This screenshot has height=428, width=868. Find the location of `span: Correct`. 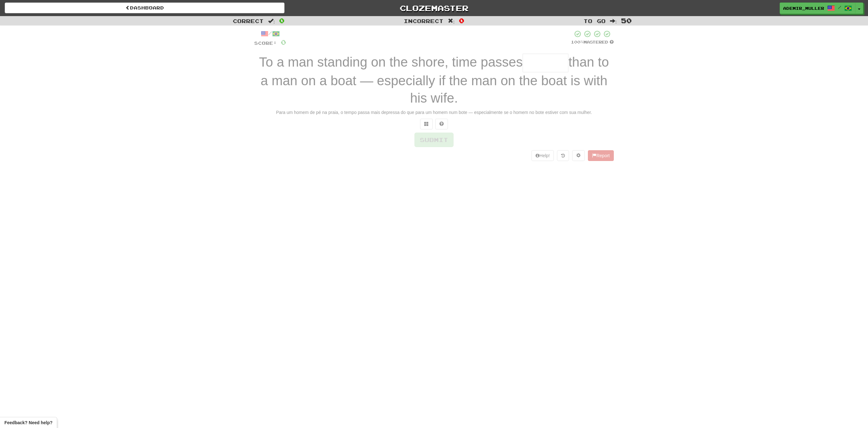

span: Correct is located at coordinates (248, 21).